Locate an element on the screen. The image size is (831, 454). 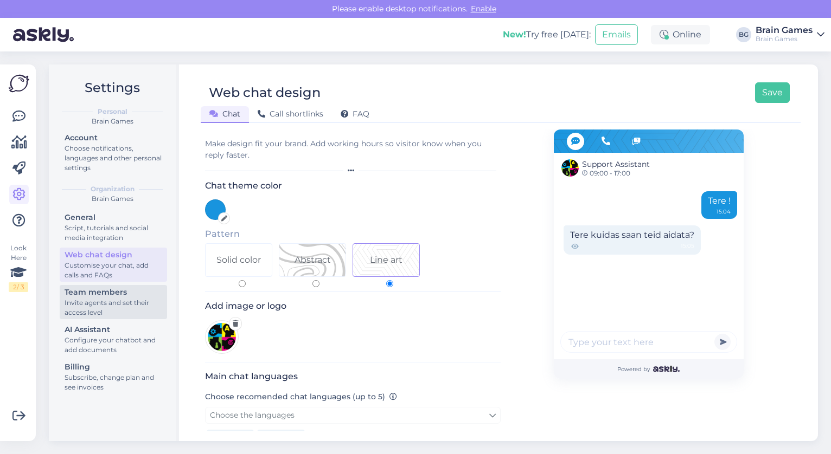
input: Pattern 1Abstract is located at coordinates (316, 284).